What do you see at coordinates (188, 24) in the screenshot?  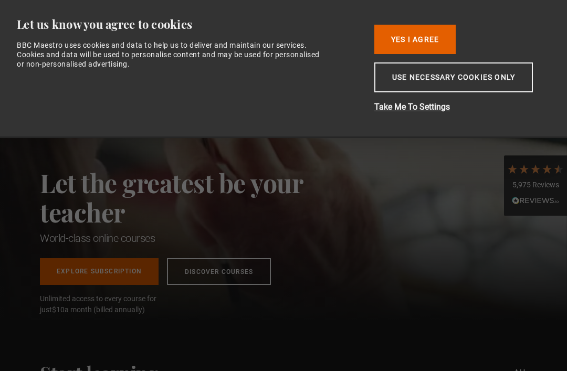 I see `div: Let us know you agree to cookies` at bounding box center [188, 24].